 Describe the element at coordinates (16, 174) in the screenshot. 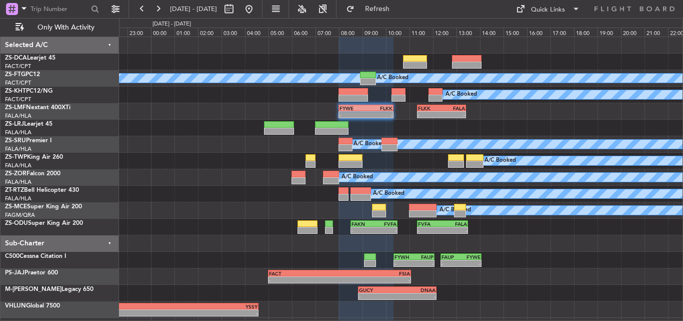

I see `span: ZS-ZOR` at that location.